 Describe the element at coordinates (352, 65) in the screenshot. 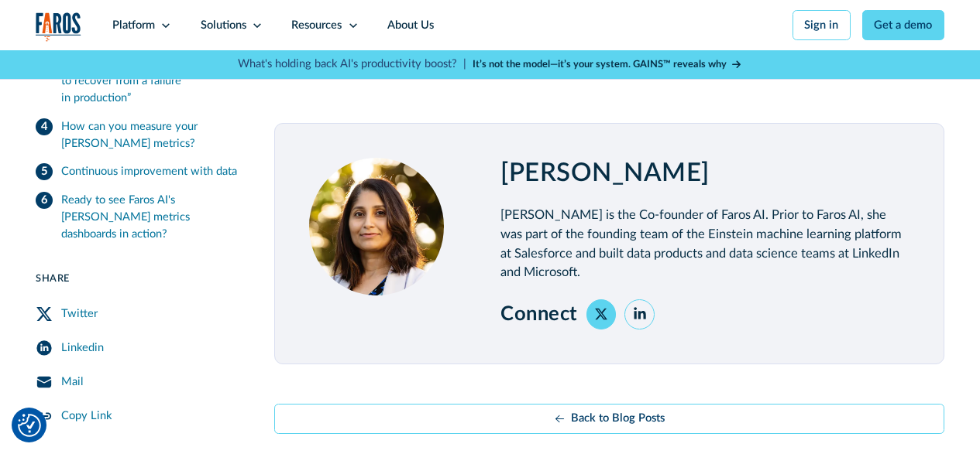

I see `p: What's holding back AI's productivity boost? |` at that location.